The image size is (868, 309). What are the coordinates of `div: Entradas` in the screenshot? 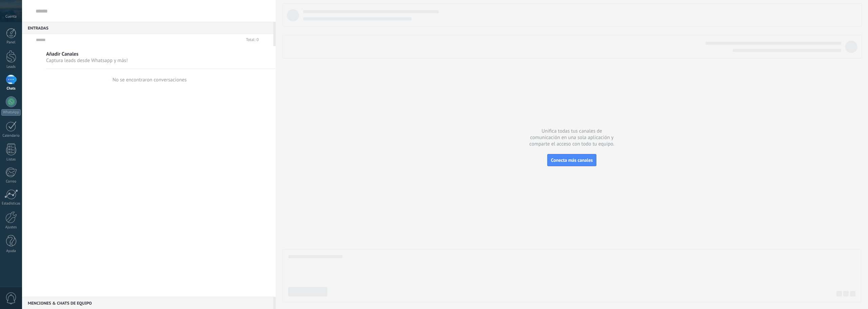 It's located at (147, 28).